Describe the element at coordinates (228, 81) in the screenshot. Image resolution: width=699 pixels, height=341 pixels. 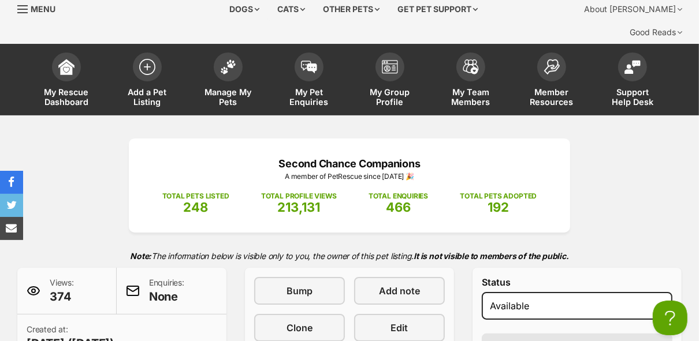
I see `a: Manage My Pets` at that location.